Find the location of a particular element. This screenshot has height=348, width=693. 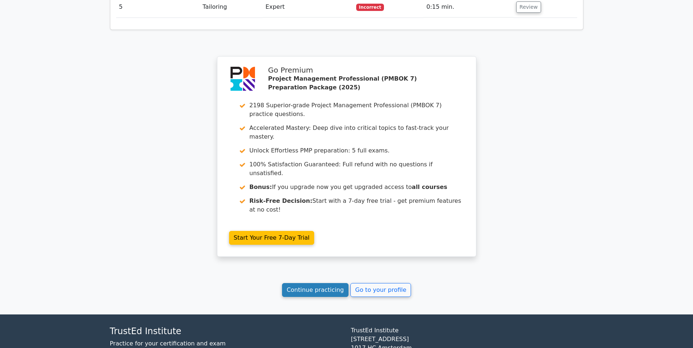

a: Continue practicing is located at coordinates (315, 290).